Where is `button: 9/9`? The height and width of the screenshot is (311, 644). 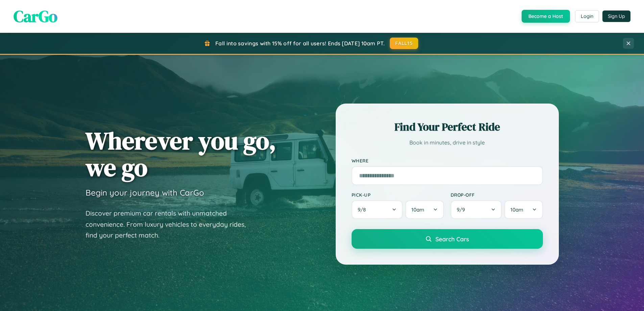
button: 9/9 is located at coordinates (476, 210).